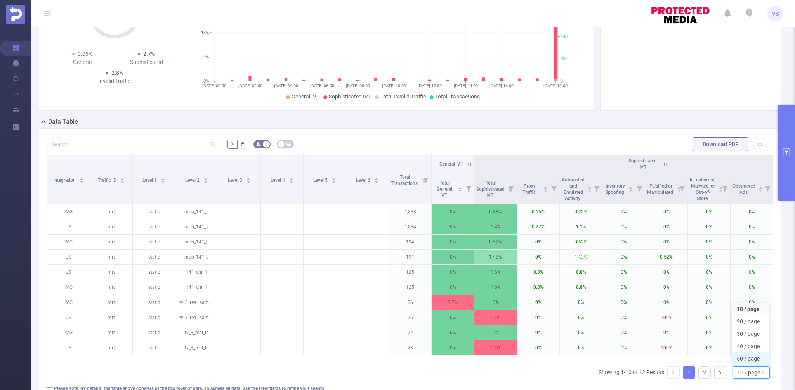  What do you see at coordinates (581, 227) in the screenshot?
I see `p: 1.1%` at bounding box center [581, 227].